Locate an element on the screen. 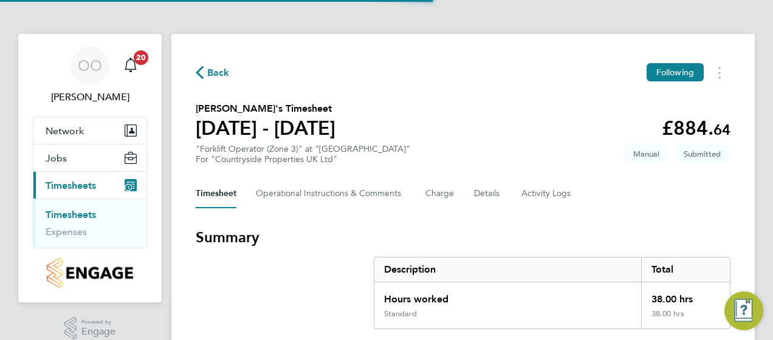  span: 20 is located at coordinates (141, 58).